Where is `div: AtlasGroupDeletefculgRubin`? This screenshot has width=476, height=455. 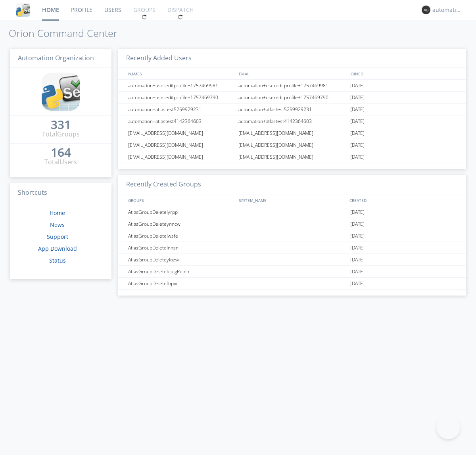 div: AtlasGroupDeletefculgRubin is located at coordinates (181, 271).